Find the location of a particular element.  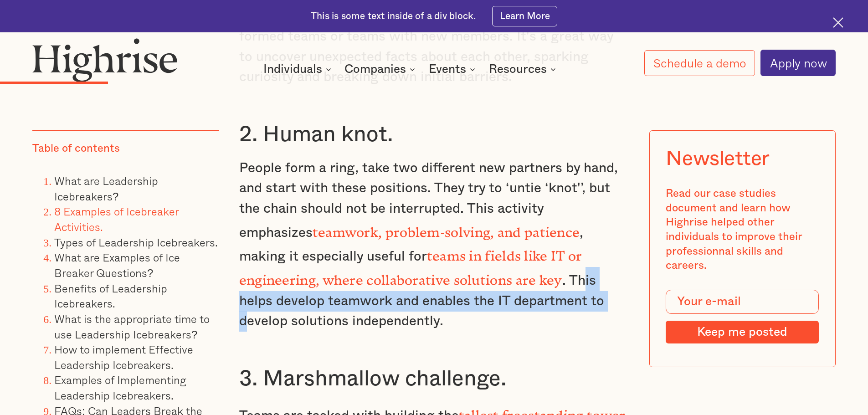

strong: teams in fields like IT or engineering, where collaborative solutions are key is located at coordinates (410, 265).